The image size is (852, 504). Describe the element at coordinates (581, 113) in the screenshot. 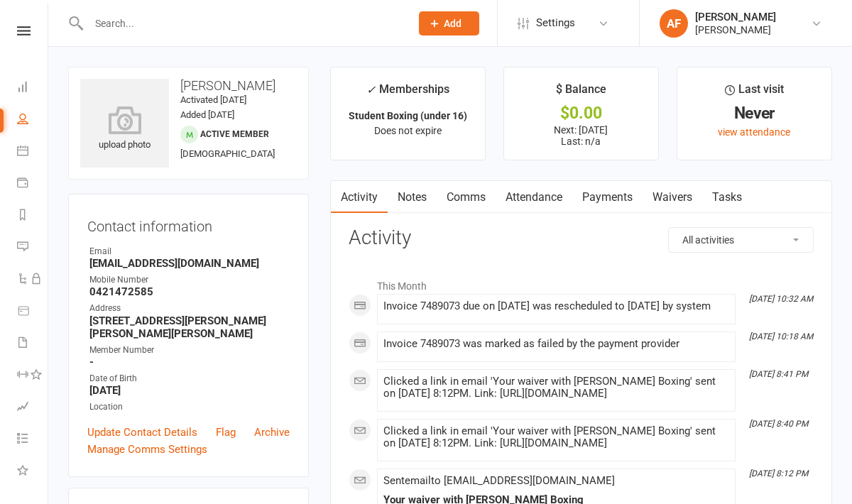

I see `div: $0.00` at that location.